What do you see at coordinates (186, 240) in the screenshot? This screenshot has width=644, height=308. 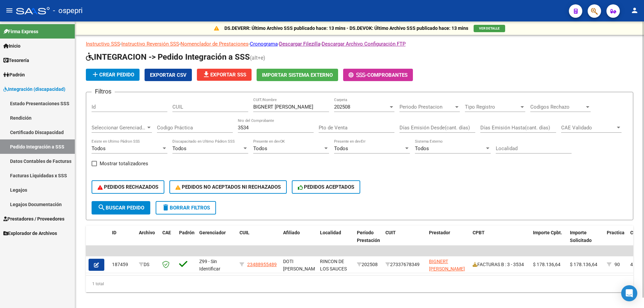 I see `datatable-header-cell: Padrón` at bounding box center [186, 240].